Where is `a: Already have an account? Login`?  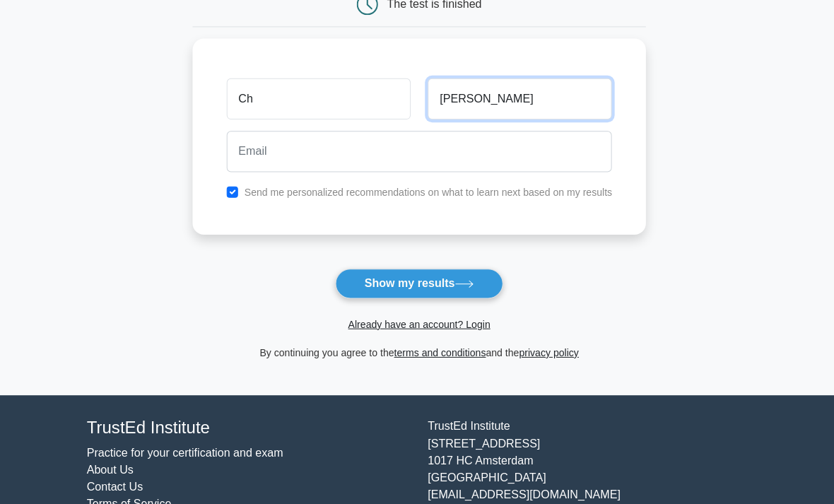
a: Already have an account? Login is located at coordinates (417, 322).